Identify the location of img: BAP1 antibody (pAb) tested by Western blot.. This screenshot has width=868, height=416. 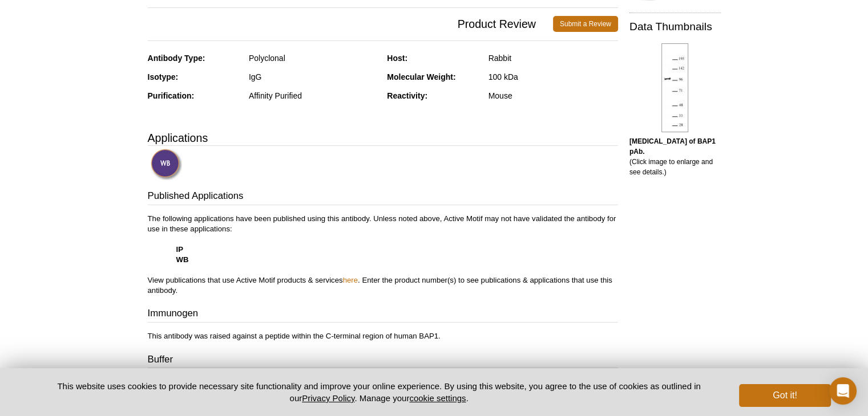
(674, 88).